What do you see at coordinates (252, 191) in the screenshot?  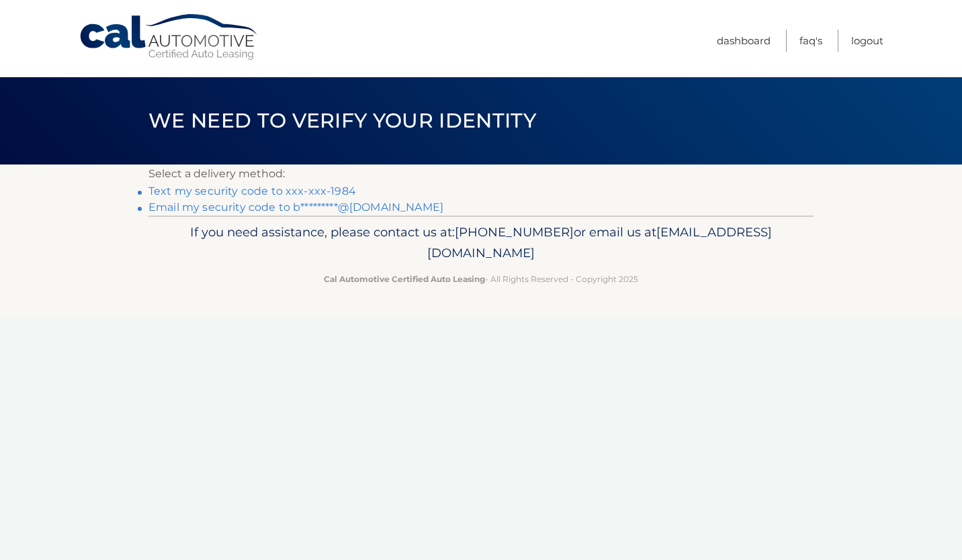 I see `a: Text my security code to xxx-xxx-1984` at bounding box center [252, 191].